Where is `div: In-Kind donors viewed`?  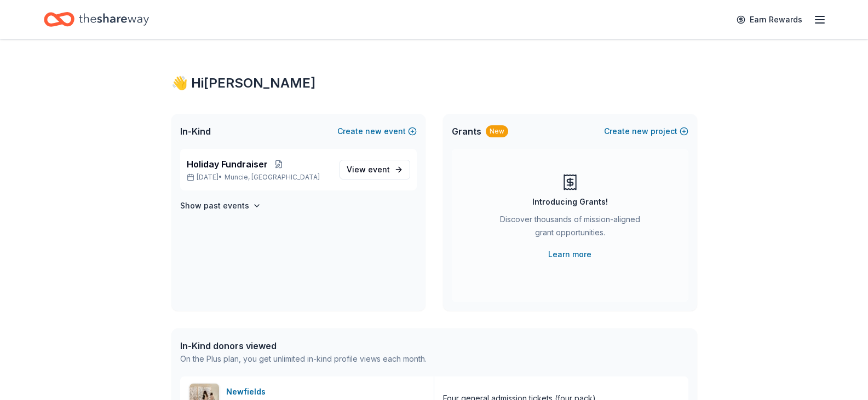
div: In-Kind donors viewed is located at coordinates (303, 346).